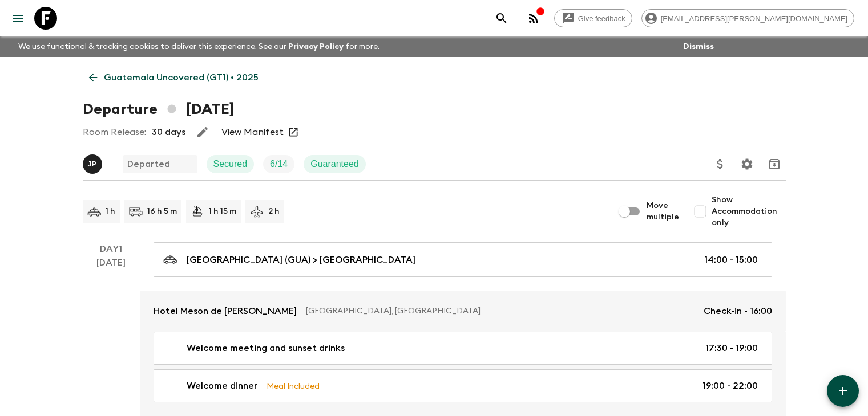  What do you see at coordinates (223, 211) in the screenshot?
I see `p: 1 h 15 m` at bounding box center [223, 211].